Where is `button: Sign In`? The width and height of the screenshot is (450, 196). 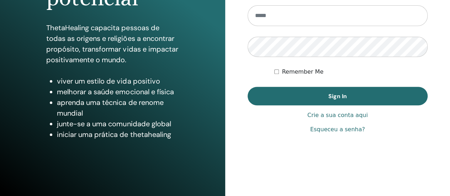 button: Sign In is located at coordinates (338, 96).